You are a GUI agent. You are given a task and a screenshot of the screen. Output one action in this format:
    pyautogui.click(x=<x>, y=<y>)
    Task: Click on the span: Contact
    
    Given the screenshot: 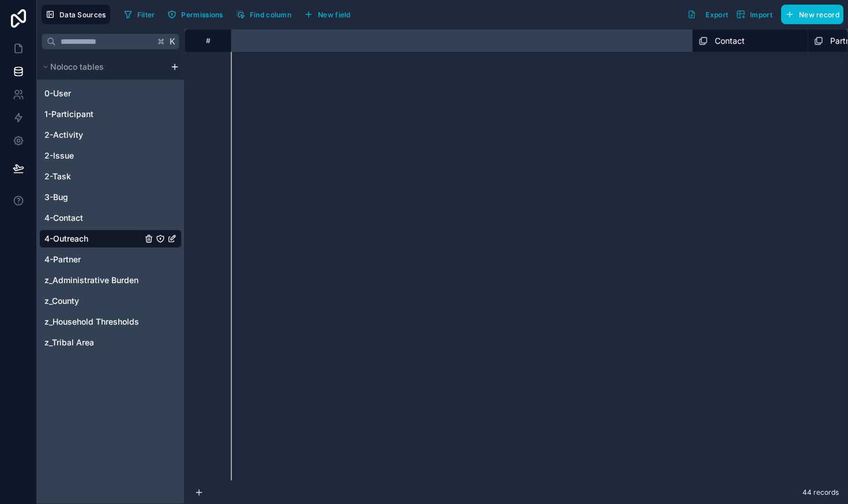 What is the action you would take?
    pyautogui.click(x=730, y=41)
    